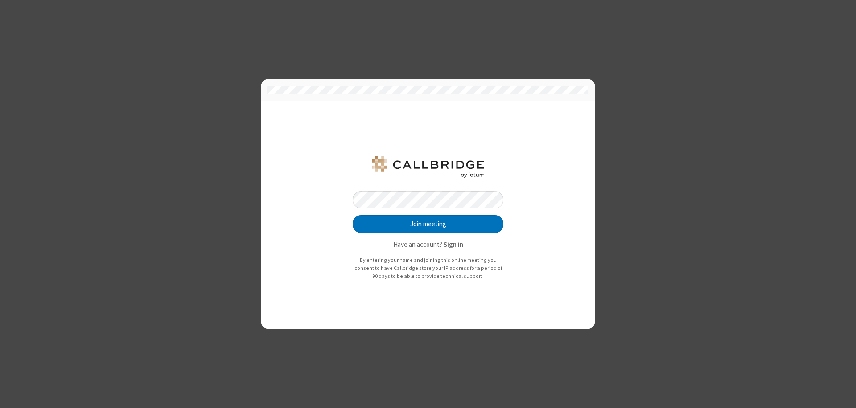  What do you see at coordinates (428, 245) in the screenshot?
I see `p: Have an account?` at bounding box center [428, 245].